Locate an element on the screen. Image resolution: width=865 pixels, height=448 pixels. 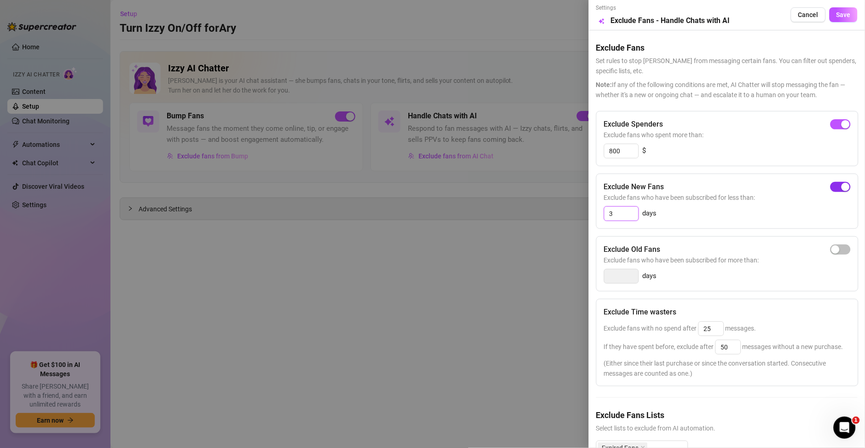
h5: Exclude Fans Lists is located at coordinates (727, 415).